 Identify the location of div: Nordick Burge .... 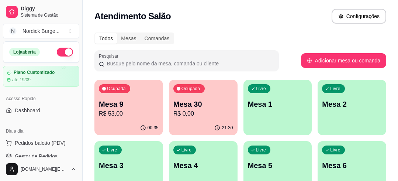
(41, 31).